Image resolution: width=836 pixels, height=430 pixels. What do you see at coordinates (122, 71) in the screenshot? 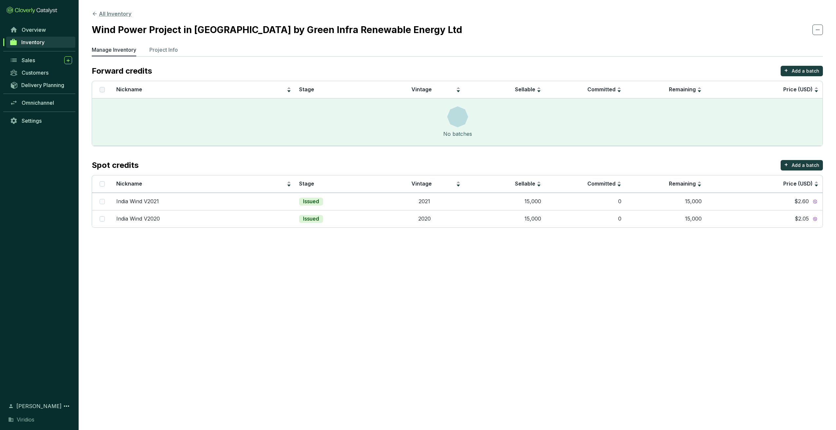
I see `p: Forward credits` at bounding box center [122, 71].